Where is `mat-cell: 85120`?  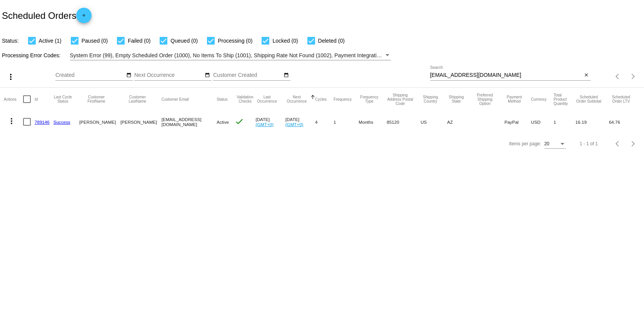 mat-cell: 85120 is located at coordinates (404, 122).